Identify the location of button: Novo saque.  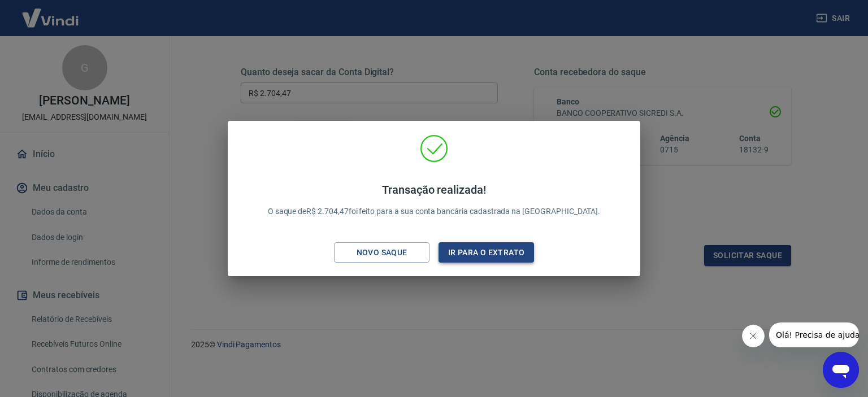
(382, 252).